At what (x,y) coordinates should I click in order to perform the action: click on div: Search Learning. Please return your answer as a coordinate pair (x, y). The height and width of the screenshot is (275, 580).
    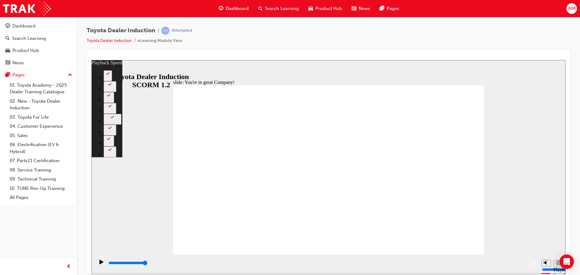
    Looking at the image, I should click on (29, 38).